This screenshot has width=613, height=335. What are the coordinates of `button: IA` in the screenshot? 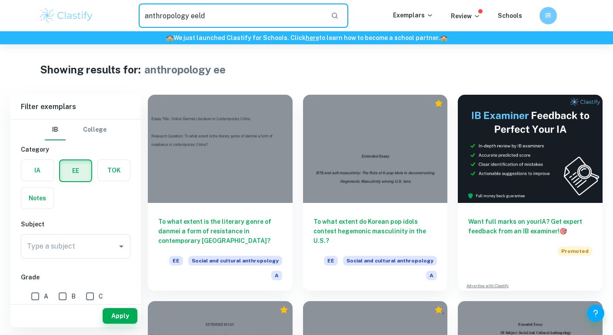 It's located at (37, 170).